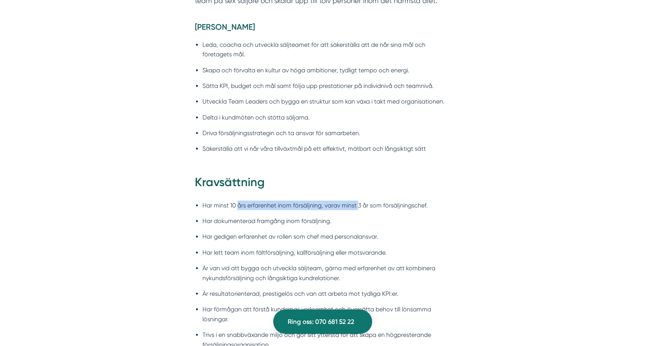 The image size is (645, 346). I want to click on li: Säkerställa att vi når våra tillväxtmål på ett effektivt, mätbart och långsiktigt sätt, so click(326, 148).